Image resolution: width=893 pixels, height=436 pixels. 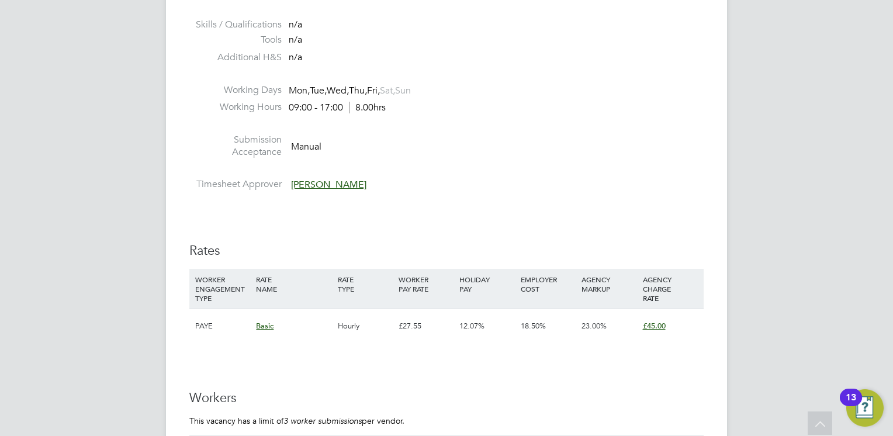 I want to click on span: Mon,, so click(x=299, y=91).